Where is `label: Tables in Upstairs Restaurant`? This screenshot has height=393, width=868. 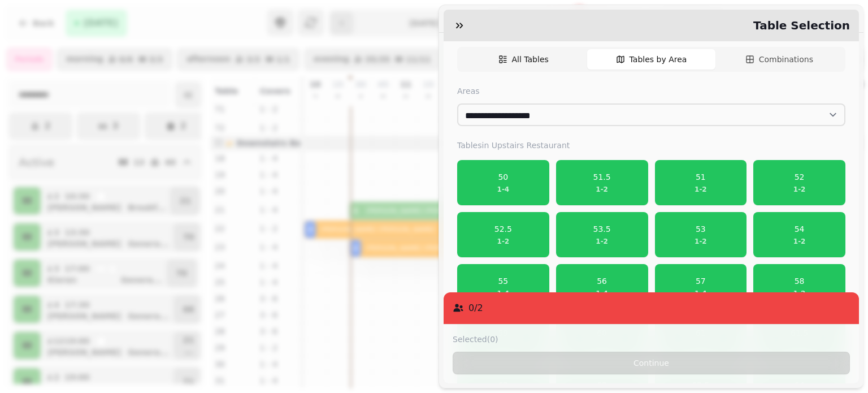
label: Tables in Upstairs Restaurant is located at coordinates (651, 145).